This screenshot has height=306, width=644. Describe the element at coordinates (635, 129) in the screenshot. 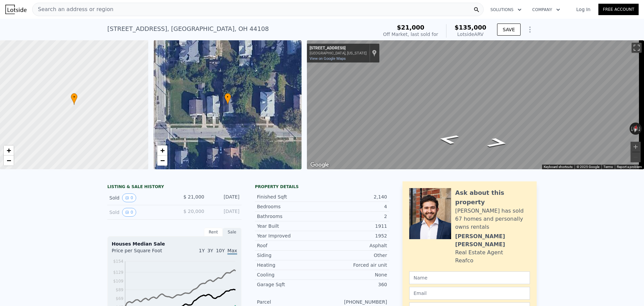

I see `button: Reset the view` at that location.